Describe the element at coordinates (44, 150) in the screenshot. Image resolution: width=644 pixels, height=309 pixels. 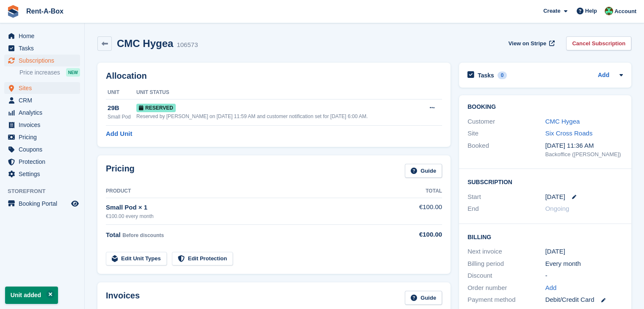
I see `span: Coupons` at that location.